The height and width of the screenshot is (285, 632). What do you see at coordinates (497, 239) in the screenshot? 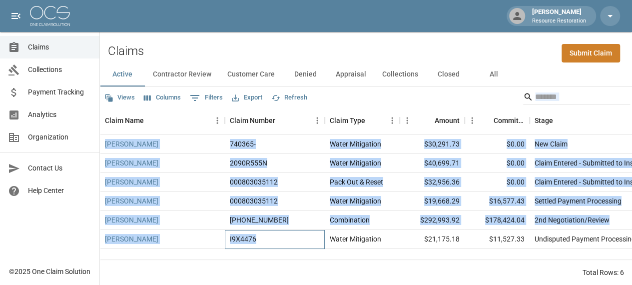
I see `div: $11,527.33` at bounding box center [497, 239].